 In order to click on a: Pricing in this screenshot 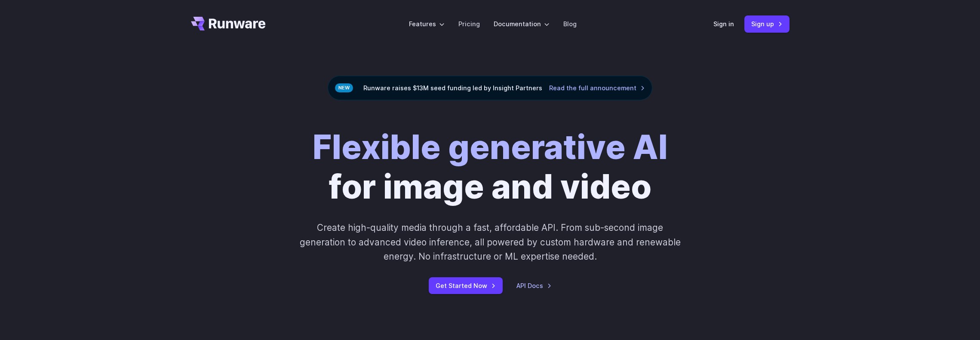, I will do `click(469, 24)`.